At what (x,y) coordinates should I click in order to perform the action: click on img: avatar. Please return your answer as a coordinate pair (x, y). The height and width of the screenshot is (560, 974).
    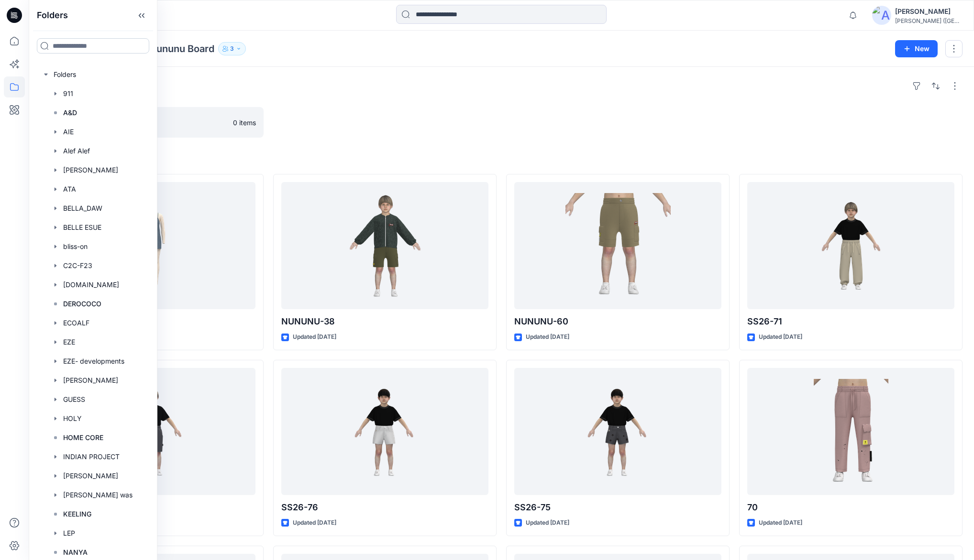
    Looking at the image, I should click on (881, 15).